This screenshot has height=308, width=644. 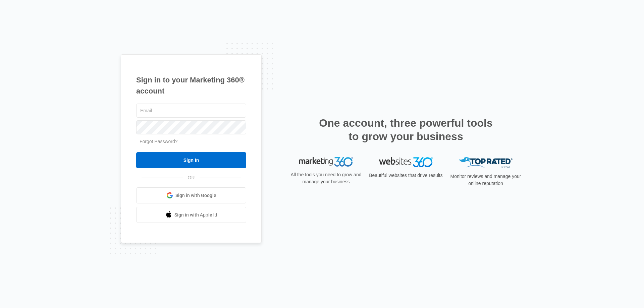 I want to click on span: Sign in with Apple Id, so click(x=196, y=215).